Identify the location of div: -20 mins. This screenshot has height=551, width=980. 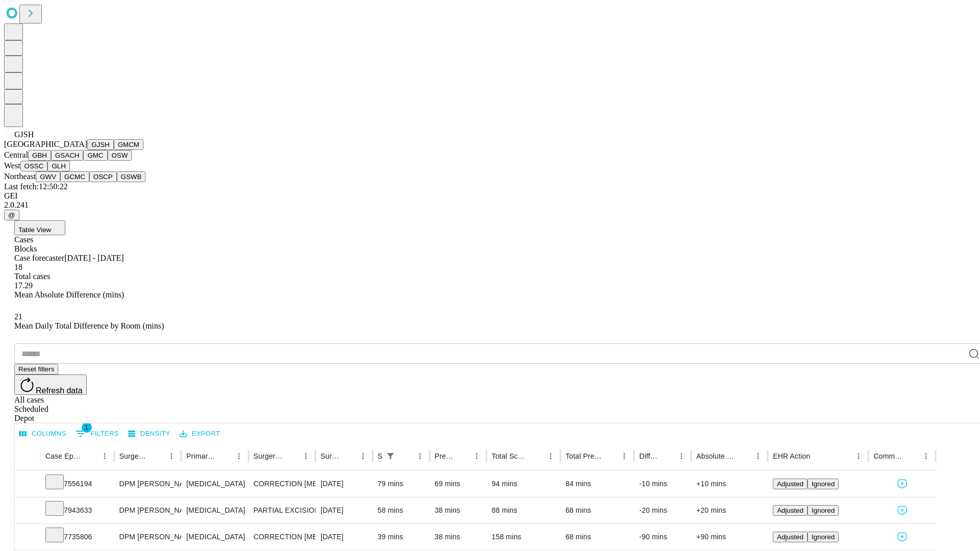
(663, 510).